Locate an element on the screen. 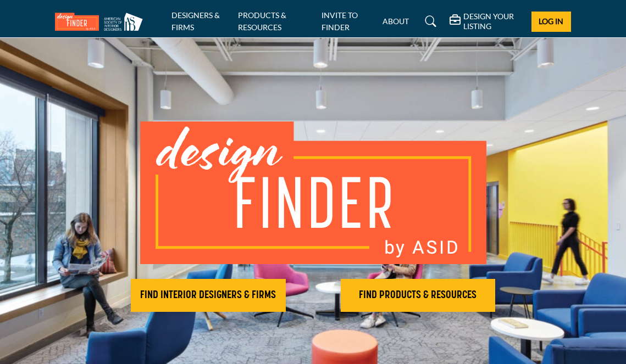 This screenshot has height=364, width=626. img: Site Logo is located at coordinates (102, 22).